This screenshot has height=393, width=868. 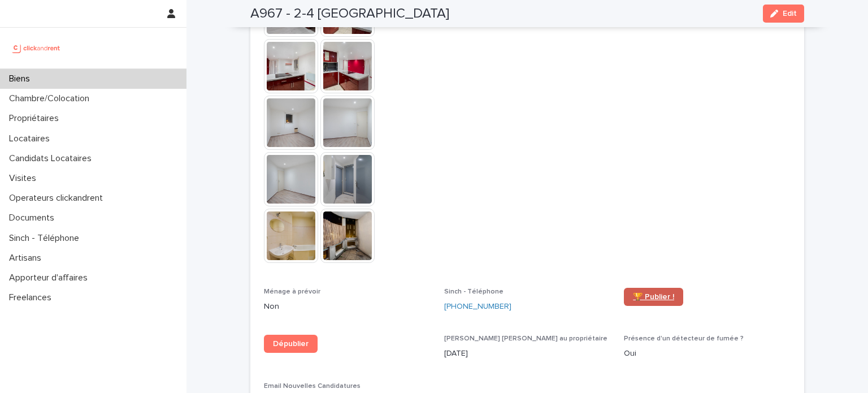 I want to click on span: Ménage à prévoir, so click(x=292, y=292).